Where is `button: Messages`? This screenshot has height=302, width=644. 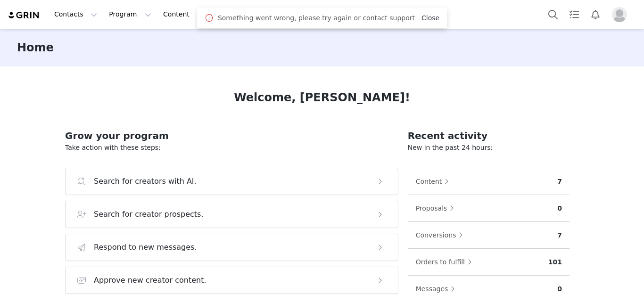 button: Messages is located at coordinates (438, 289).